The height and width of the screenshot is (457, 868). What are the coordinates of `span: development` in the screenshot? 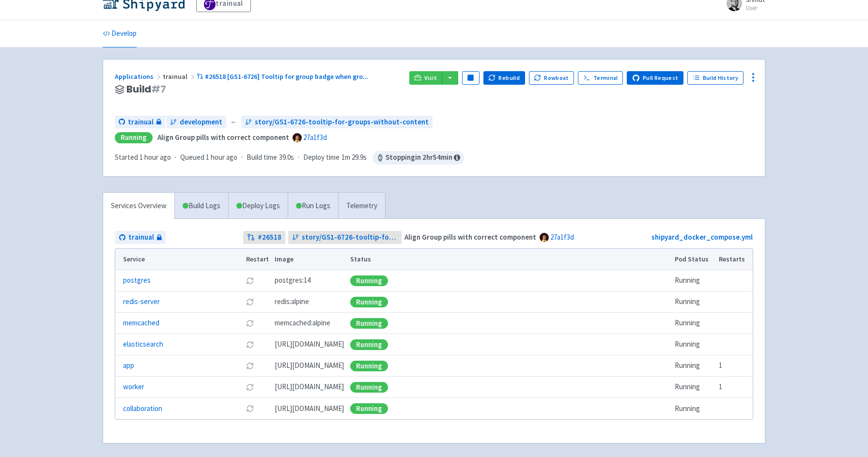 It's located at (201, 122).